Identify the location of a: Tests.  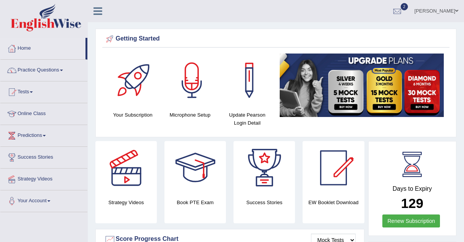
(44, 91).